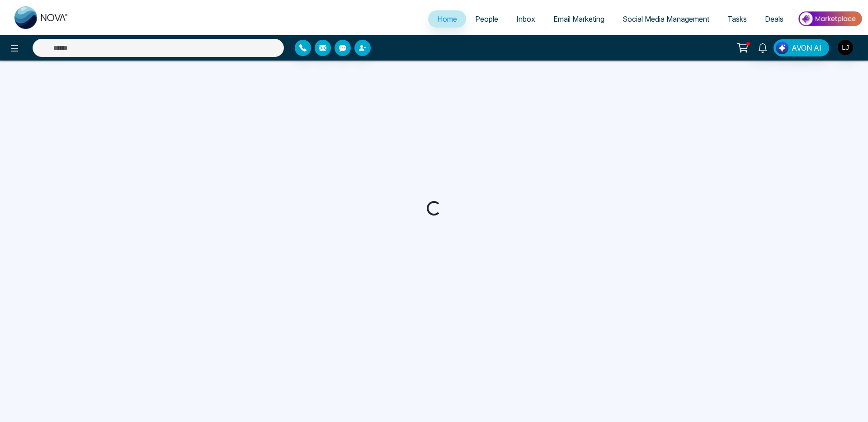 The image size is (868, 422). I want to click on span: People, so click(487, 19).